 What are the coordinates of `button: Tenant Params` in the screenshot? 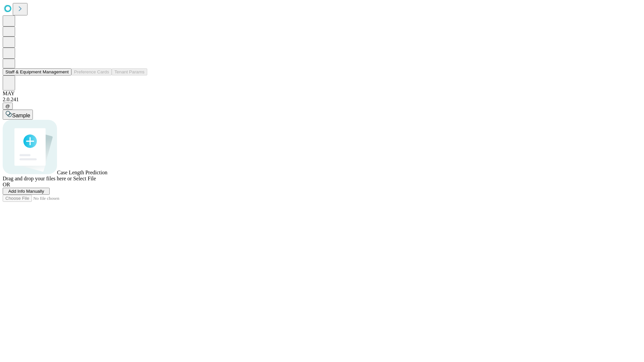 It's located at (129, 72).